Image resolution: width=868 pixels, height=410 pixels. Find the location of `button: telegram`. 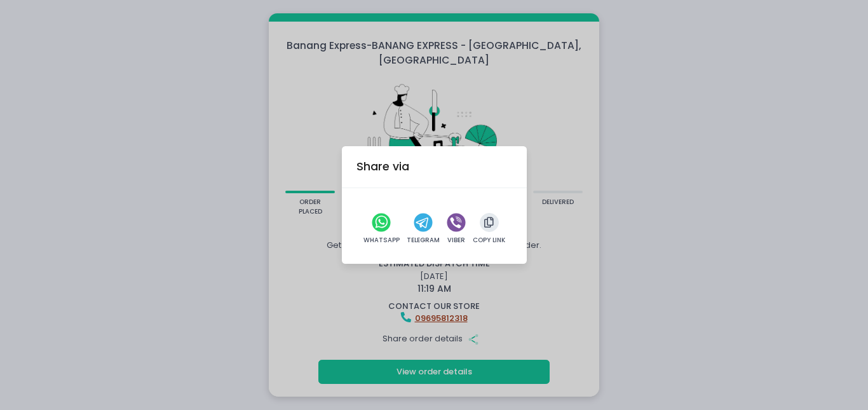

button: telegram is located at coordinates (423, 222).